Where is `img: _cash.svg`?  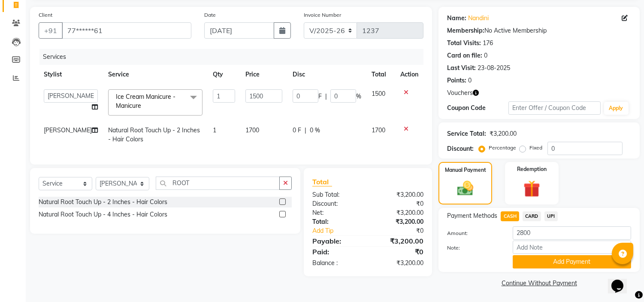
img: _cash.svg is located at coordinates (465, 188).